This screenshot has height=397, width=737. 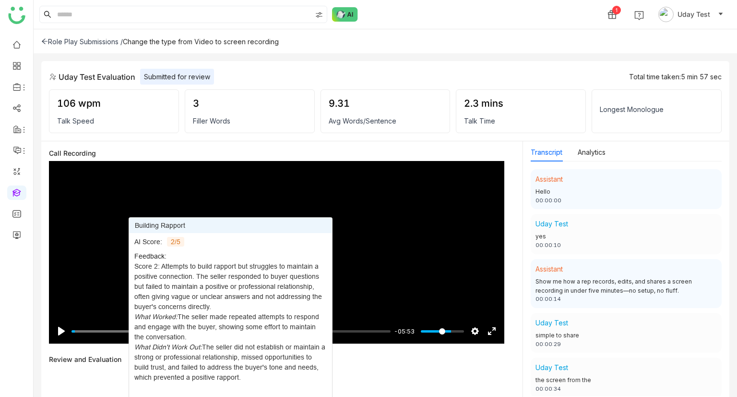 What do you see at coordinates (627, 245) in the screenshot?
I see `div: 00:00:10` at bounding box center [627, 245].